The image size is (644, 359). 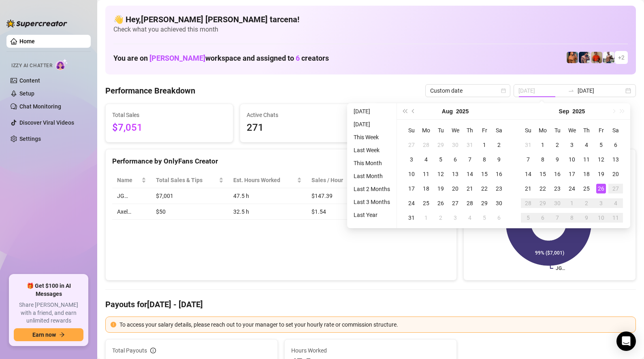 I want to click on span: arrow-right, so click(x=62, y=335).